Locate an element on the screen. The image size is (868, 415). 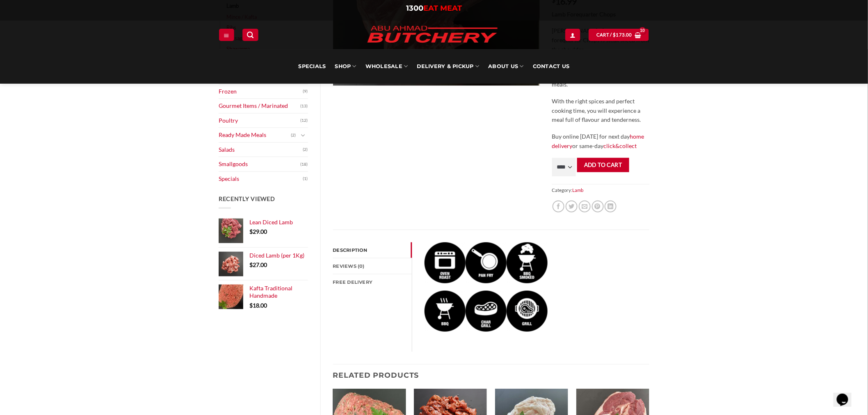
span: EAT MEAT is located at coordinates (442, 8).